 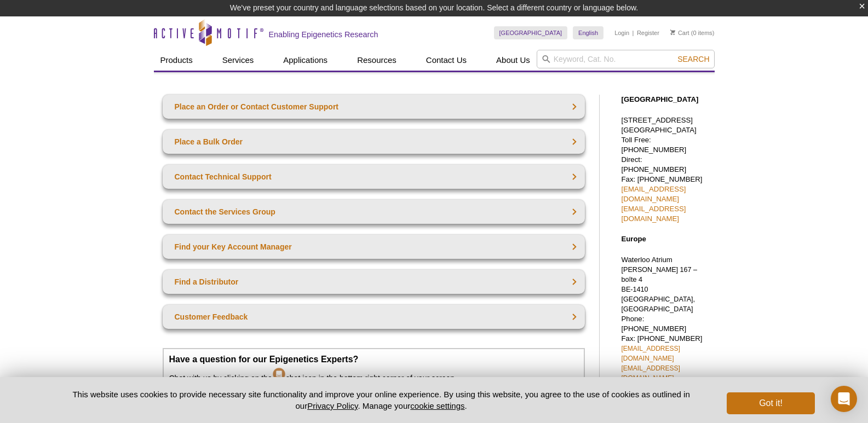 I want to click on p: This website uses cookies to provide necessary site functionality and improve your online experie..., so click(x=381, y=400).